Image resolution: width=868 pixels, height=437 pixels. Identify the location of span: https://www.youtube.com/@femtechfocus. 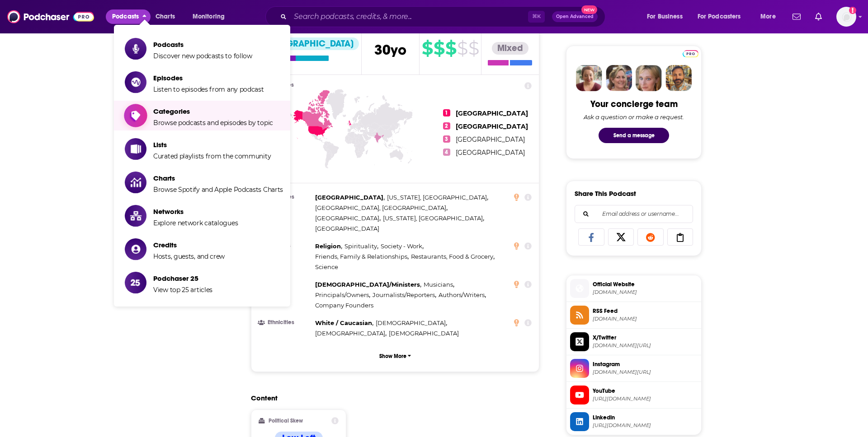
(645, 399).